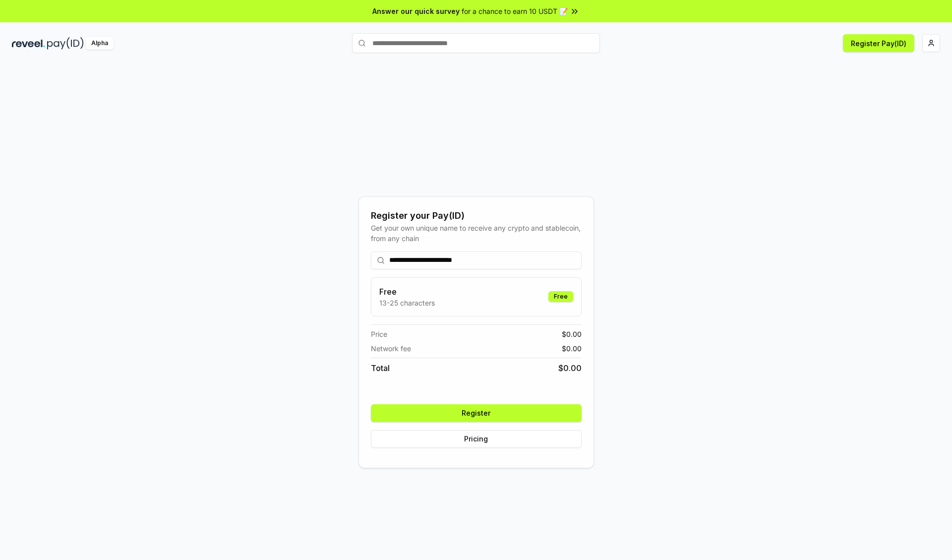 The image size is (952, 560). What do you see at coordinates (99, 43) in the screenshot?
I see `div: Alpha` at bounding box center [99, 43].